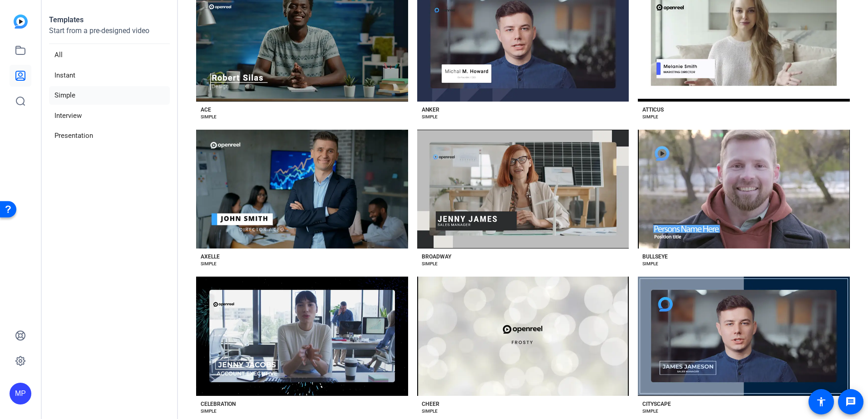 The width and height of the screenshot is (868, 419). What do you see at coordinates (109, 34) in the screenshot?
I see `p: Start from a pre-designed video` at bounding box center [109, 34].